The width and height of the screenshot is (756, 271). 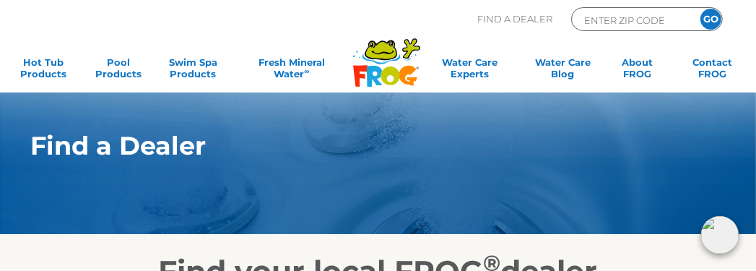 I want to click on input: GO, so click(x=710, y=19).